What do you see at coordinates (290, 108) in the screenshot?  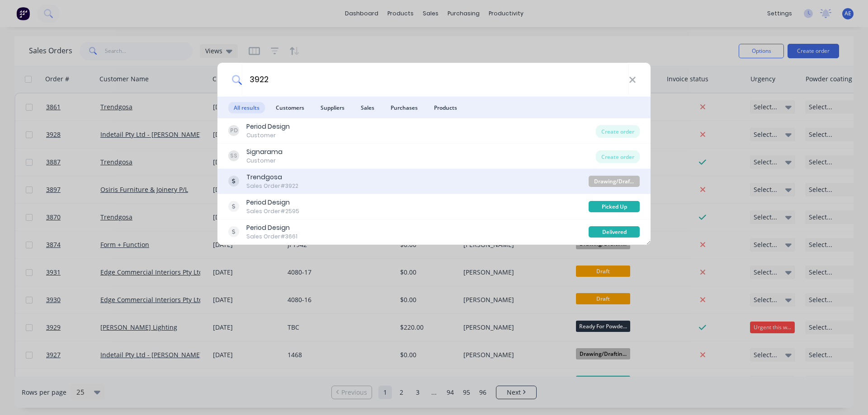 I see `span: Customers` at bounding box center [290, 108].